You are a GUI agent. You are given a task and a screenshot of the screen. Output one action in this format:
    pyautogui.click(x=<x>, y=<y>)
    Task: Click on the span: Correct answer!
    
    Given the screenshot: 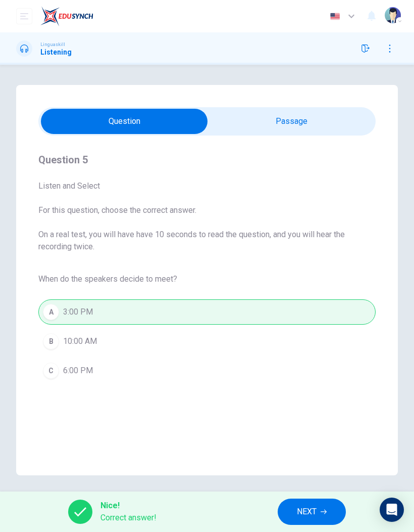 What is the action you would take?
    pyautogui.click(x=128, y=517)
    